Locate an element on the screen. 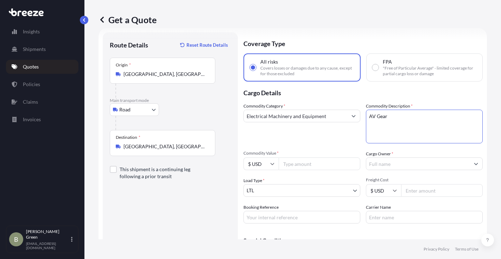  span: Freight Cost is located at coordinates (424, 180).